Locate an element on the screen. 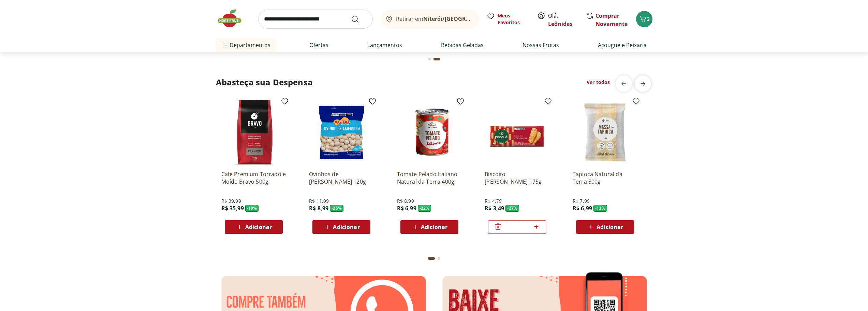 The height and width of the screenshot is (311, 868). span: - 13 % is located at coordinates (601, 208).